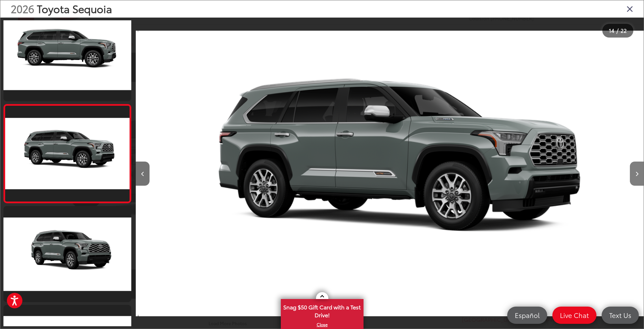  I want to click on span: Toyota Sequoia, so click(74, 8).